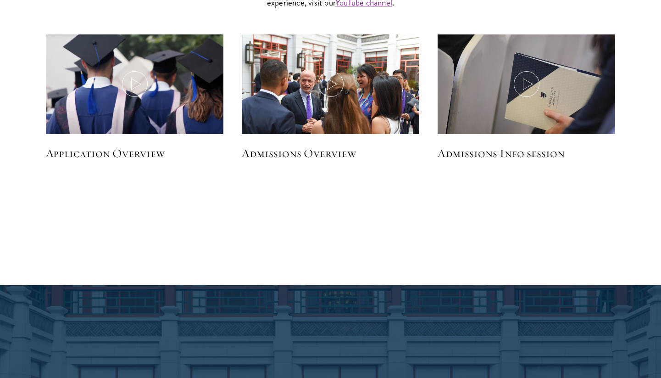 This screenshot has height=378, width=661. I want to click on img: Administrator-speaking-to-group-of-students-outside-in-courtyard, so click(330, 94).